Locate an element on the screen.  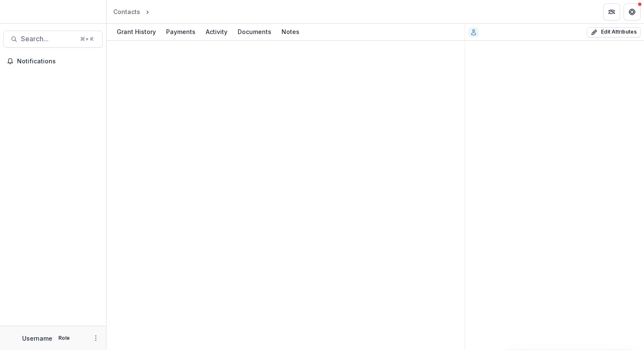
button: More is located at coordinates (96, 338).